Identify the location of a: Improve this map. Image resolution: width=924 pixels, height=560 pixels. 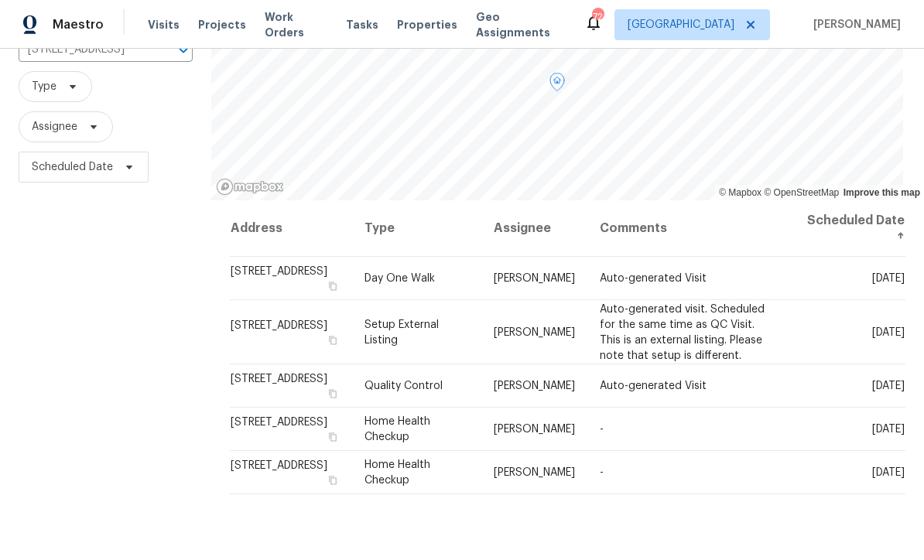
(882, 193).